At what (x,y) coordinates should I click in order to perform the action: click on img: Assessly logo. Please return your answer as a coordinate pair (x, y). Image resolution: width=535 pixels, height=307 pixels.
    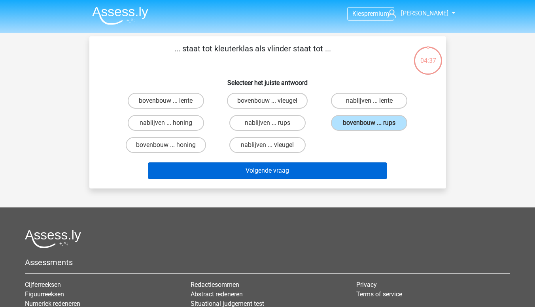
    Looking at the image, I should click on (53, 239).